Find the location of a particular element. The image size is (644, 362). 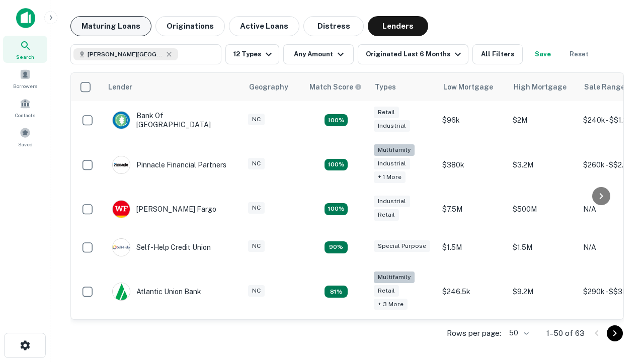

div: Matching Properties: 15, hasApolloMatch: undefined is located at coordinates (336, 120).